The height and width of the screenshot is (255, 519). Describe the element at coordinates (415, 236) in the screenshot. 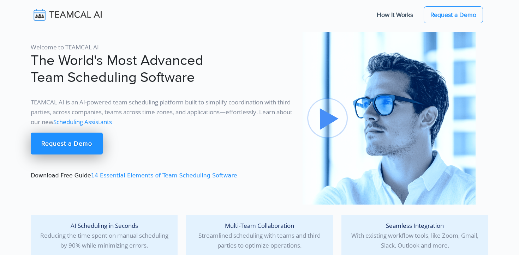

I see `p: With existing workflow tools, like Zoom, Gmail, Slack, Outlook and more.` at that location.